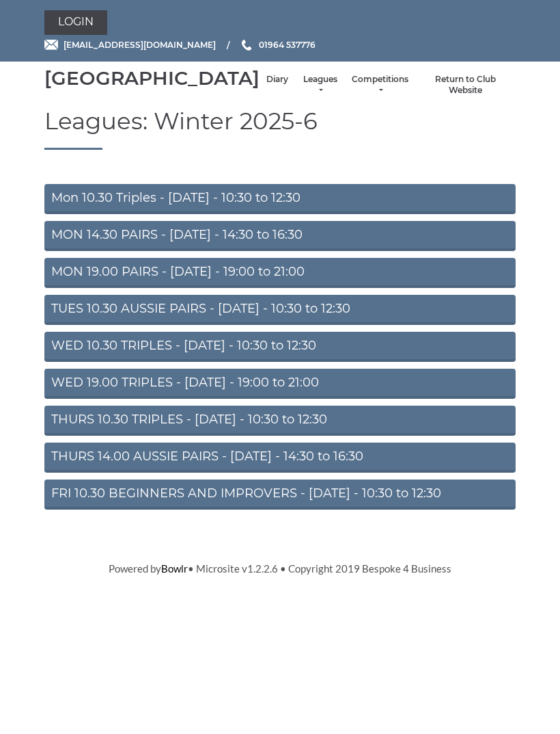  I want to click on img: Email, so click(51, 44).